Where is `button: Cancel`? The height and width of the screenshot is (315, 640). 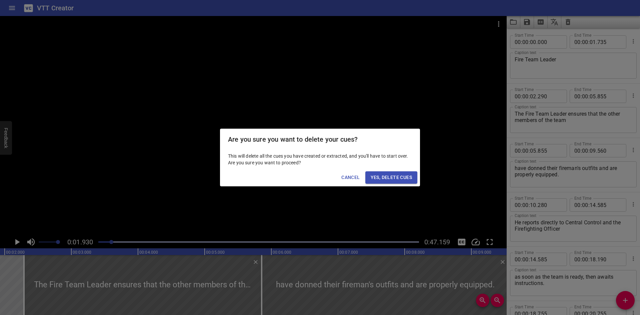 button: Cancel is located at coordinates (350, 177).